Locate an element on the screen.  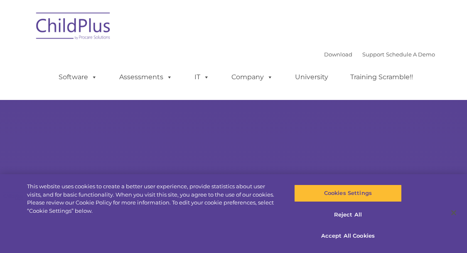
button: Close is located at coordinates (454, 213).